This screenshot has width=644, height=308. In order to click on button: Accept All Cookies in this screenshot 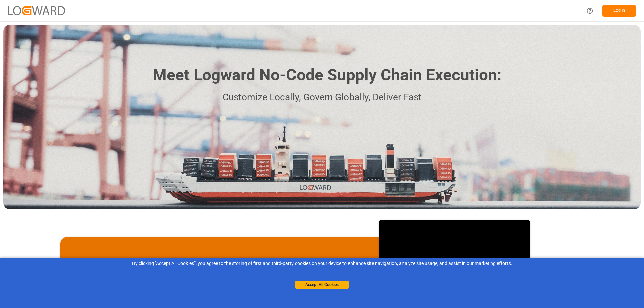, I will do `click(322, 284)`.